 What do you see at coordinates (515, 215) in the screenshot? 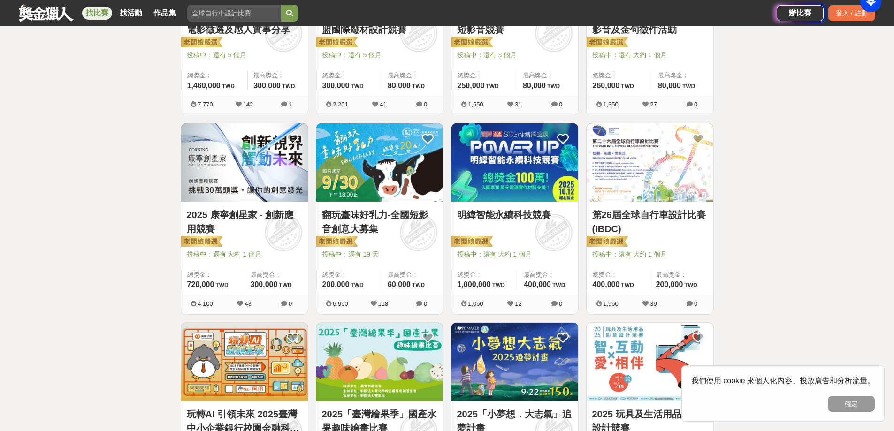
I see `a: 明緯智能永續科技競賽` at bounding box center [515, 215].